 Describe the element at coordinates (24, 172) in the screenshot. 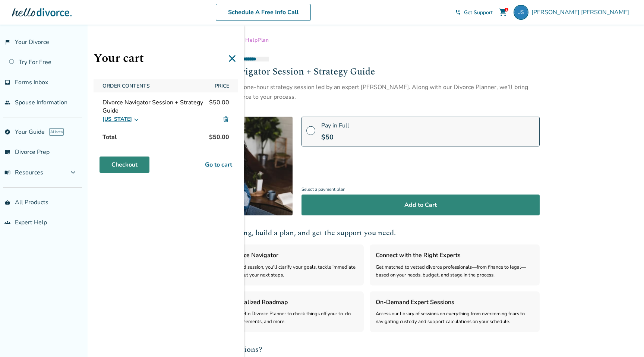

I see `span: Resources` at that location.